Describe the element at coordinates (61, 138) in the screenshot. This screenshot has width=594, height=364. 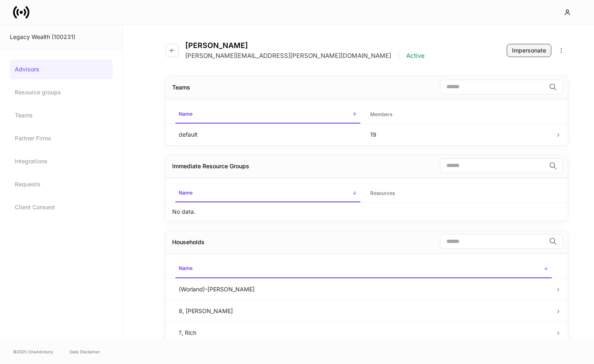
I see `a: Partner Firms` at that location.